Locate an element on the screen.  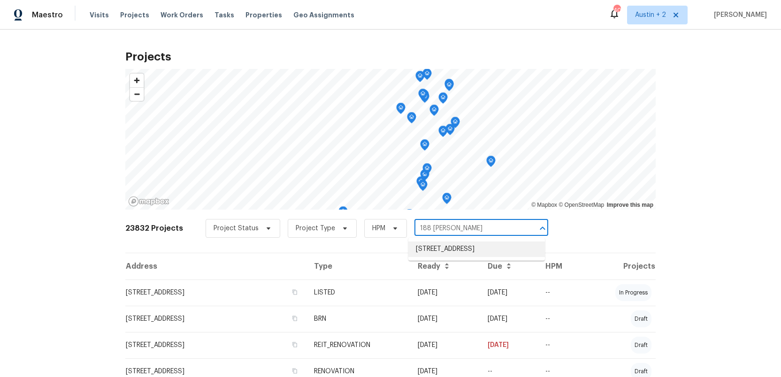
td: BRN is located at coordinates (358, 319).